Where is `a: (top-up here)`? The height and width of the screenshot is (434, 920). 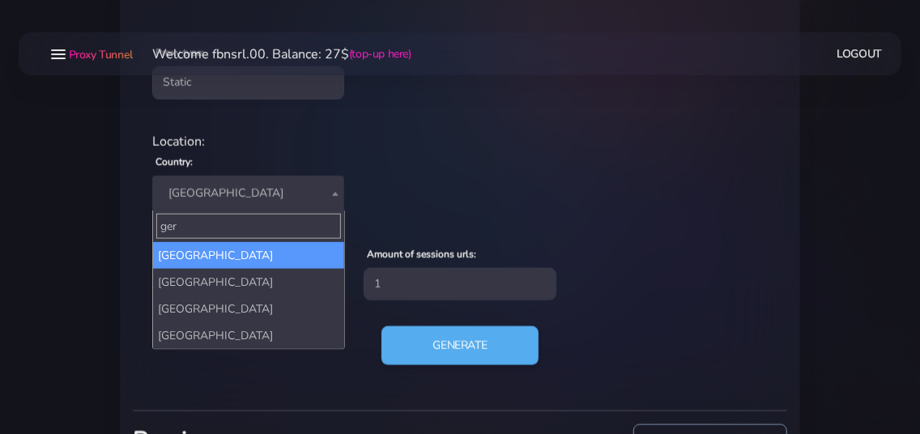 a: (top-up here) is located at coordinates (380, 53).